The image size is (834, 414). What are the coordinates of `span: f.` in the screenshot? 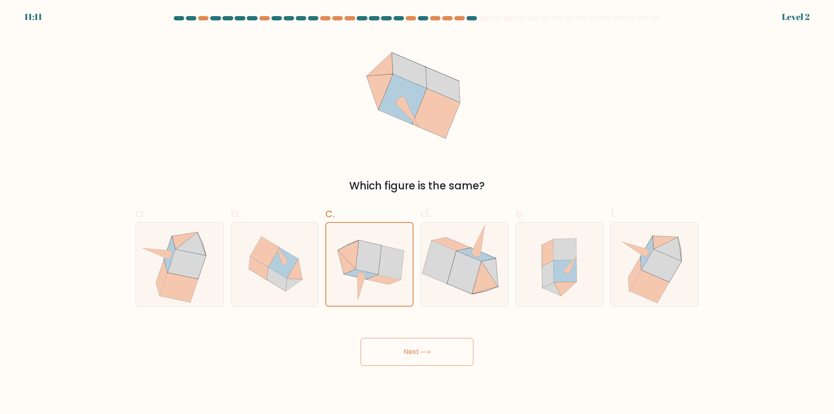 It's located at (613, 213).